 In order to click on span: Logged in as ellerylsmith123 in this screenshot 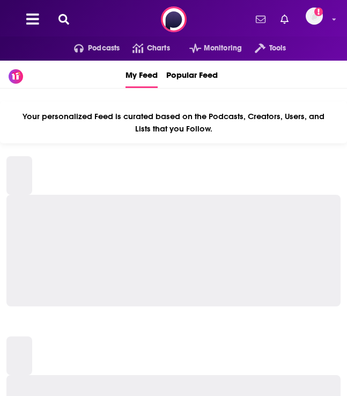, I will do `click(314, 16)`.